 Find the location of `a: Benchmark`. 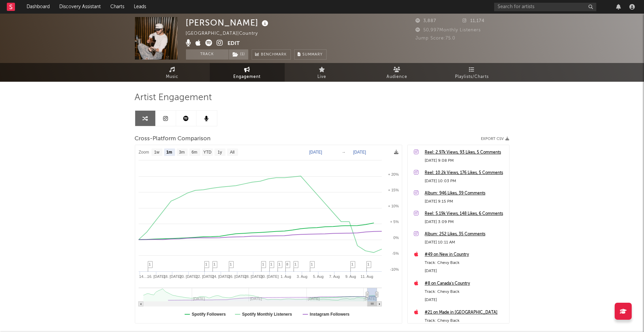

a: Benchmark is located at coordinates (271, 55).